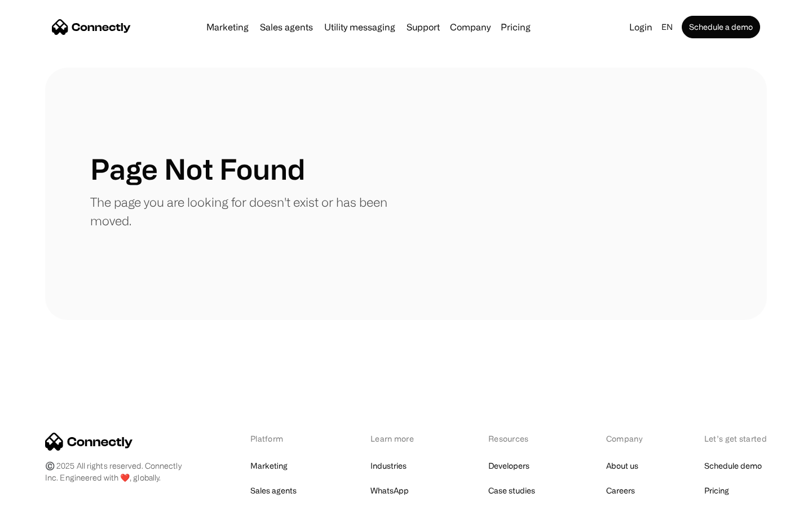  Describe the element at coordinates (198, 169) in the screenshot. I see `h1: Page Not Found` at that location.